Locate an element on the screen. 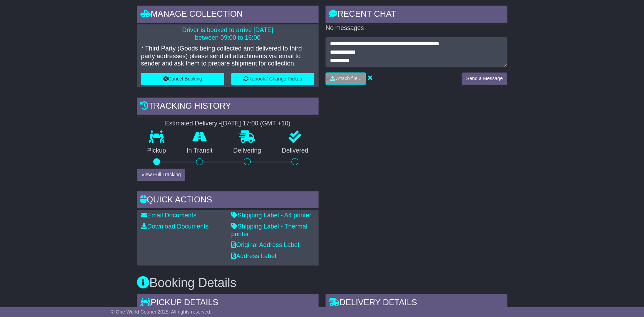 This screenshot has width=644, height=317. button: Rebook / Change Pickup is located at coordinates (273, 79).